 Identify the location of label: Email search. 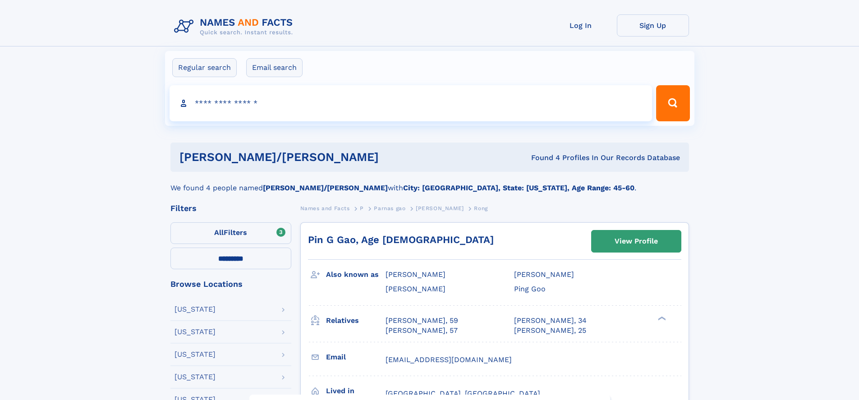
(274, 68).